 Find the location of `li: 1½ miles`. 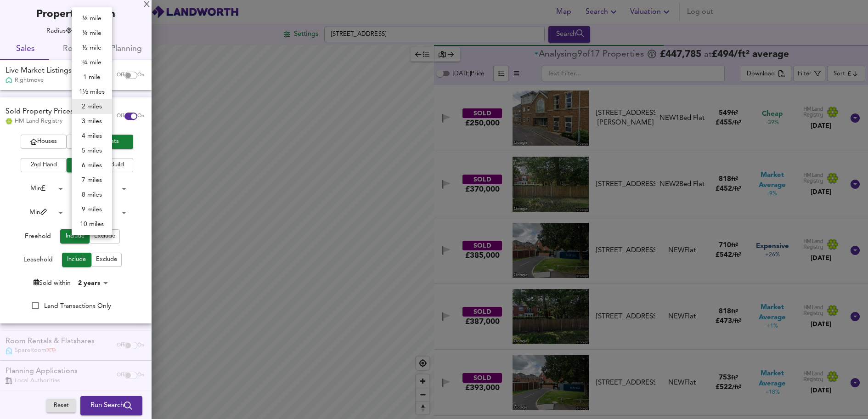

li: 1½ miles is located at coordinates (92, 92).